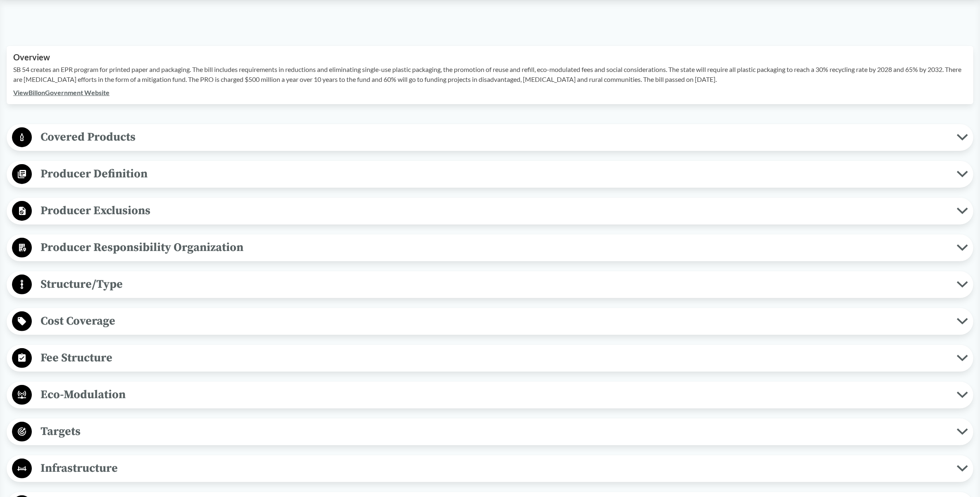  I want to click on button: Eco-Modulation, so click(490, 395).